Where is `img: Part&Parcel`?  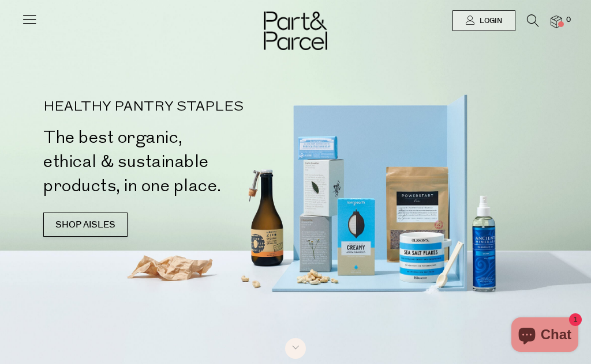
img: Part&Parcel is located at coordinates (296, 30).